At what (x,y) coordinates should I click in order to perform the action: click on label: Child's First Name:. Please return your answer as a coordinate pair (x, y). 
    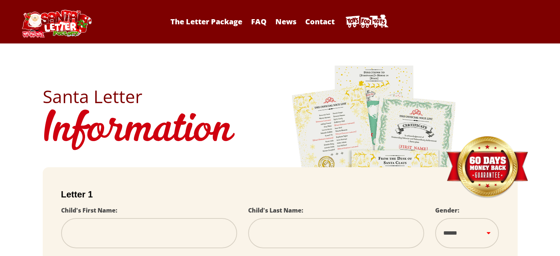
    Looking at the image, I should click on (89, 210).